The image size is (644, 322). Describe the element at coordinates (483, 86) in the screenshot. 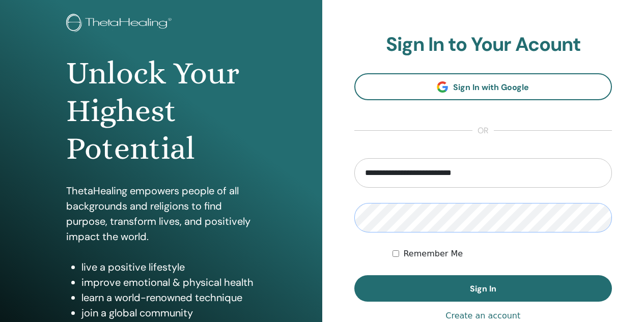

I see `a: Sign In with Google` at that location.